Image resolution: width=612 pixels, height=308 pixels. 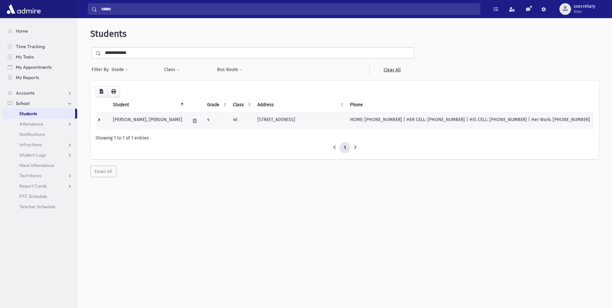 I want to click on th: Phone, so click(x=470, y=105).